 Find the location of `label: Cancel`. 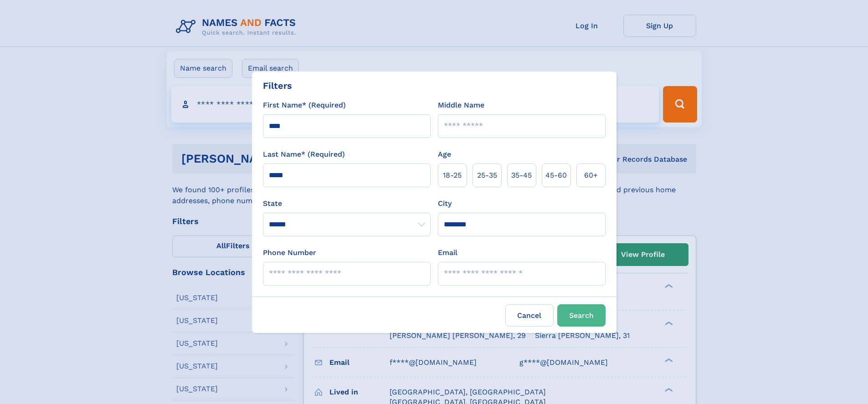

label: Cancel is located at coordinates (529, 315).